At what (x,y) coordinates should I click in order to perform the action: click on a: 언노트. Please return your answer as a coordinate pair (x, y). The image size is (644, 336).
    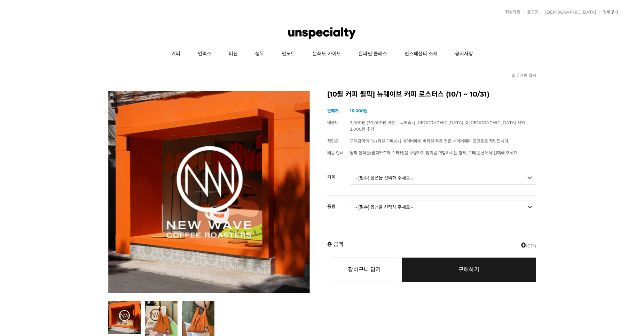
    Looking at the image, I should click on (288, 54).